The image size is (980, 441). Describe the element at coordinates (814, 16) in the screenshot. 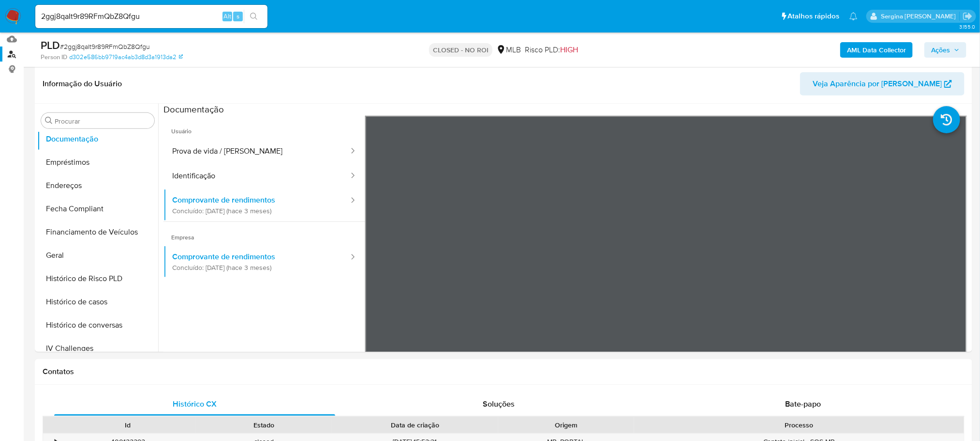

I see `span: Atalhos rápidos` at that location.